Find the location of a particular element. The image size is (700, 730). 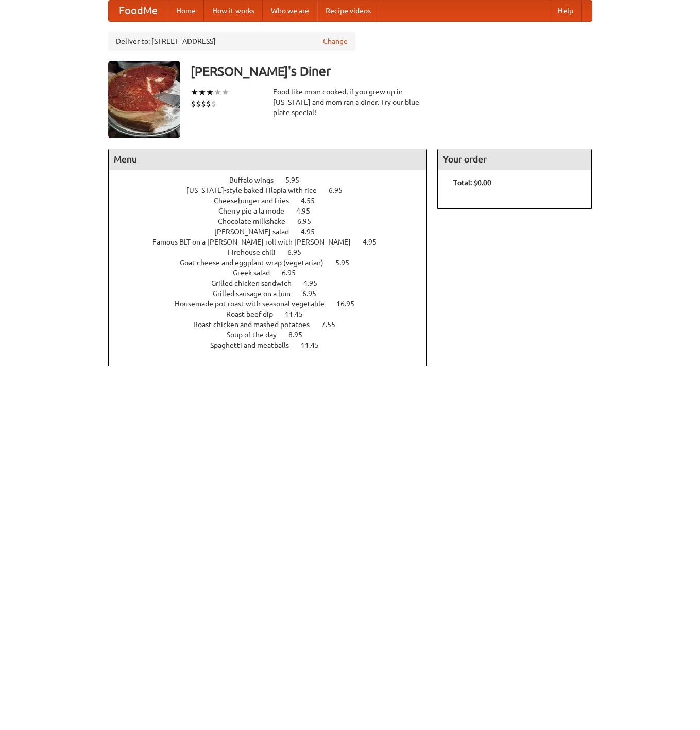

span: 16.95 is located at coordinates (350, 304).